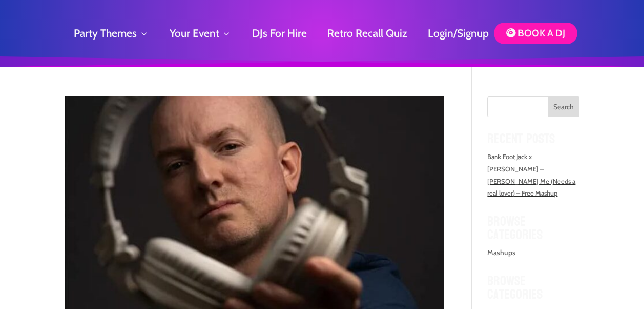 Image resolution: width=644 pixels, height=309 pixels. Describe the element at coordinates (536, 33) in the screenshot. I see `a: BOOK A DJ` at that location.